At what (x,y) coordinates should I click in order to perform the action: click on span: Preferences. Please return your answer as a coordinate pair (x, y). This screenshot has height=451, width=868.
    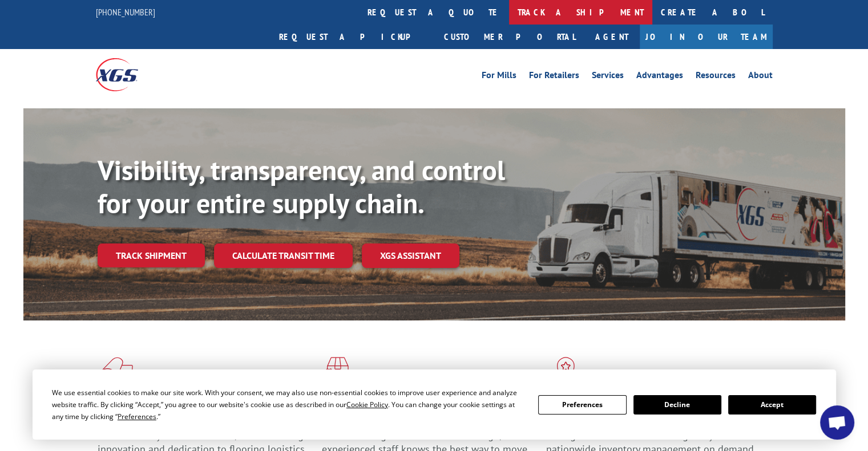
    Looking at the image, I should click on (137, 416).